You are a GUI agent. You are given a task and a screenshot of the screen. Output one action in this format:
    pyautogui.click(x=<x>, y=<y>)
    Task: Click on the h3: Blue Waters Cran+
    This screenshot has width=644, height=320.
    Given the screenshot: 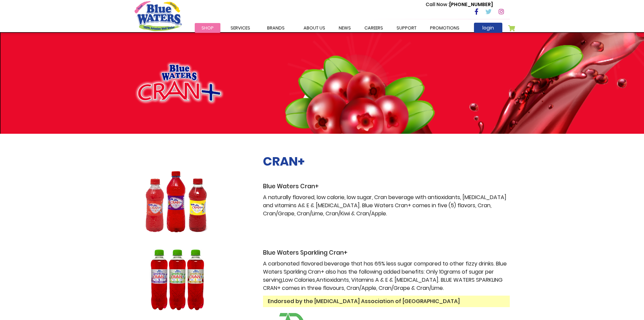 What is the action you would take?
    pyautogui.click(x=386, y=186)
    